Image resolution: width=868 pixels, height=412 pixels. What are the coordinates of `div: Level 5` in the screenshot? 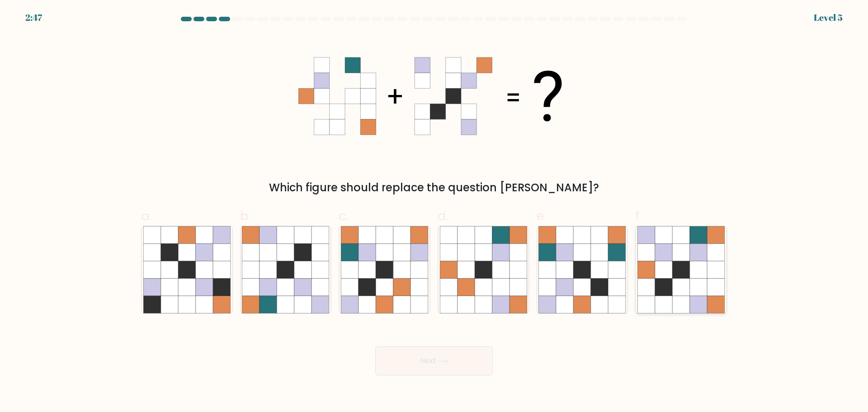 It's located at (829, 18).